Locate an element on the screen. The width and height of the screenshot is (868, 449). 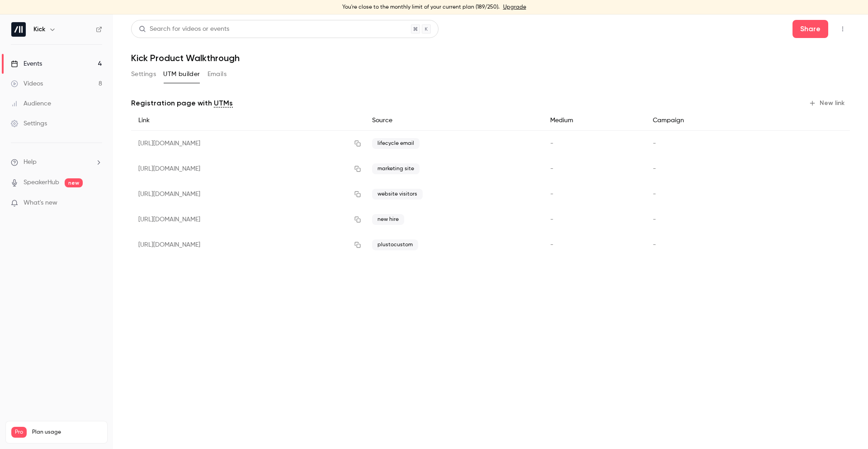
span: Plan usage is located at coordinates (67, 432).